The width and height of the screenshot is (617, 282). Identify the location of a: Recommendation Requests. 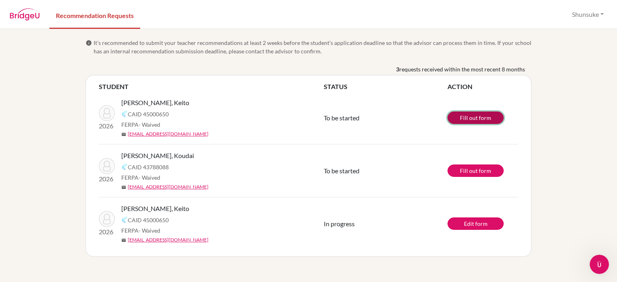
(95, 15).